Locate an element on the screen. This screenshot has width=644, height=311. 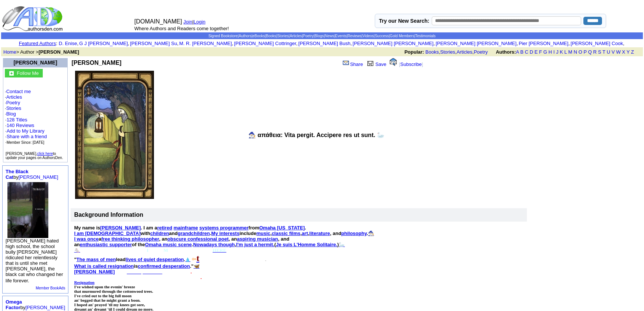
a: I is located at coordinates (554, 52).